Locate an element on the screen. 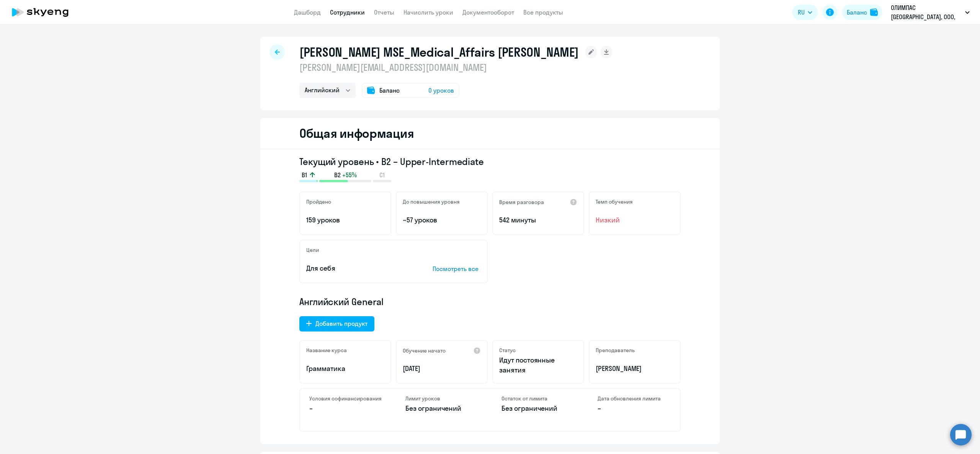 Image resolution: width=980 pixels, height=454 pixels. a: Все продукты is located at coordinates (543, 13).